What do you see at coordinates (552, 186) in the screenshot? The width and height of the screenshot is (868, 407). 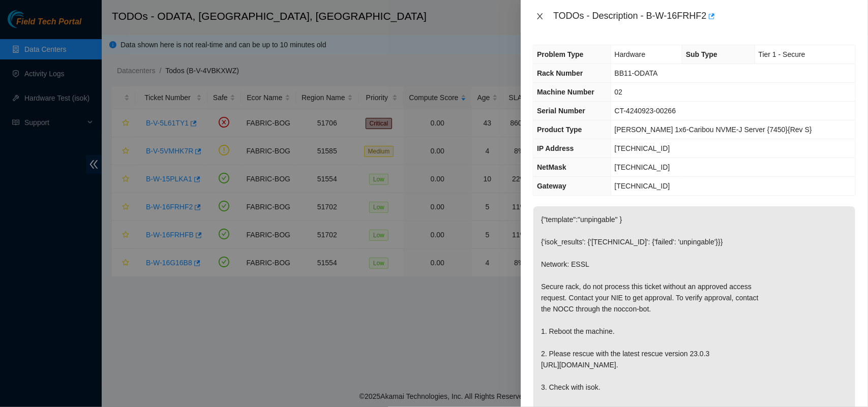 I see `span: Gateway` at bounding box center [552, 186].